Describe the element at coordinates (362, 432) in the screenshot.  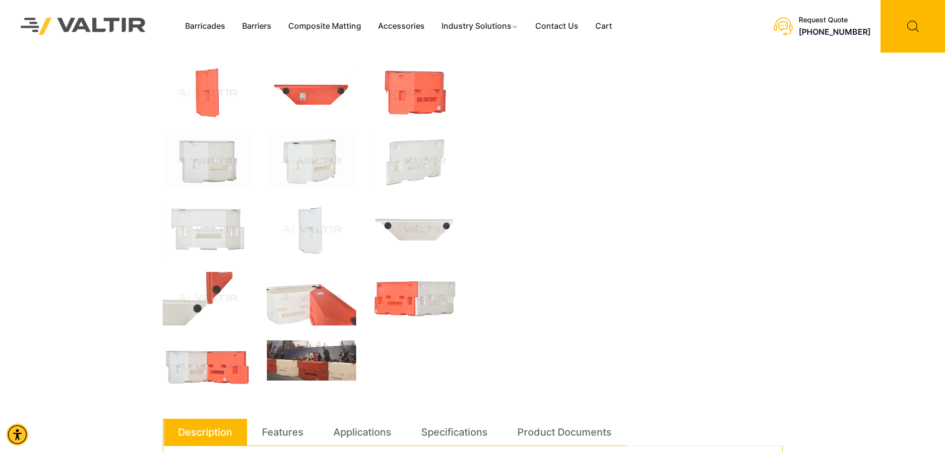
I see `a: Applications` at that location.